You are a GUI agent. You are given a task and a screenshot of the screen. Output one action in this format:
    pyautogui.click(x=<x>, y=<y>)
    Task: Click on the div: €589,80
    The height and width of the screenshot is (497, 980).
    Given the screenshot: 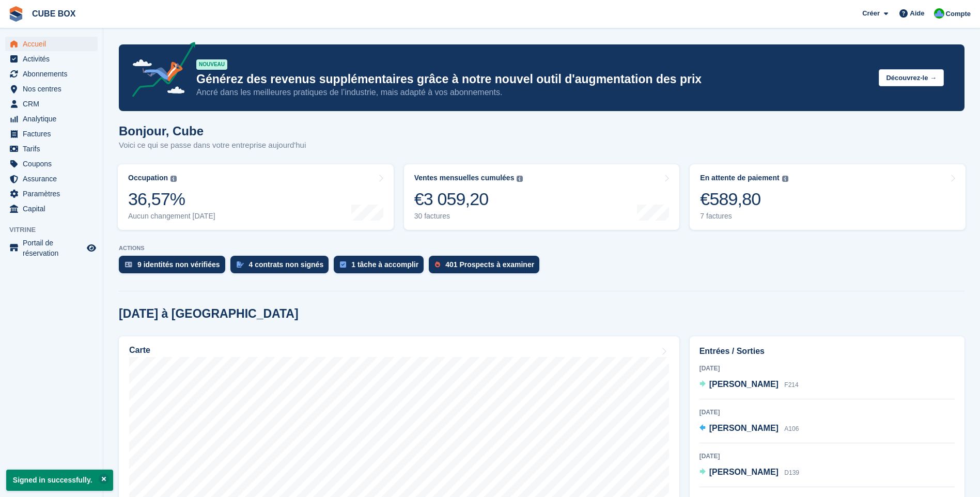 What is the action you would take?
    pyautogui.click(x=744, y=199)
    